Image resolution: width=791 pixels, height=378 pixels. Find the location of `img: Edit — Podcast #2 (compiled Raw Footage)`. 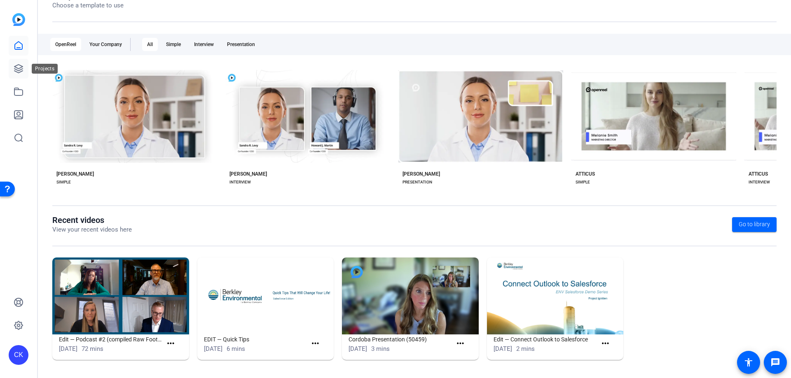

img: Edit — Podcast #2 (compiled Raw Footage) is located at coordinates (121, 296).